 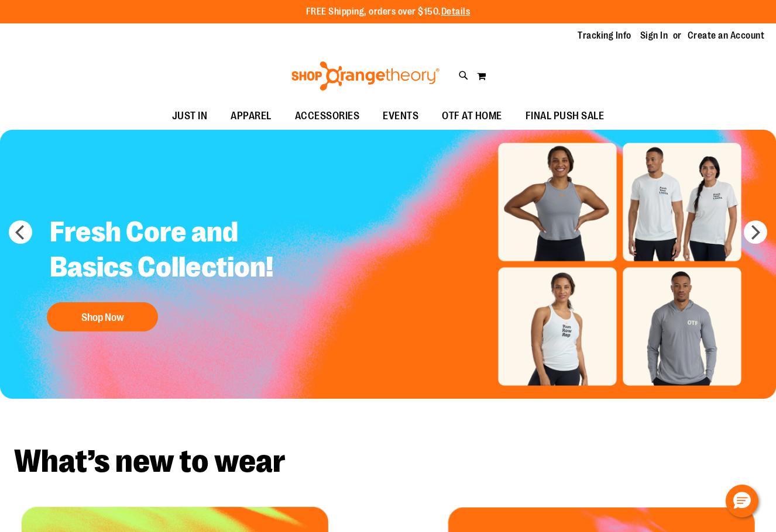 I want to click on a: EVENTS, so click(x=401, y=117).